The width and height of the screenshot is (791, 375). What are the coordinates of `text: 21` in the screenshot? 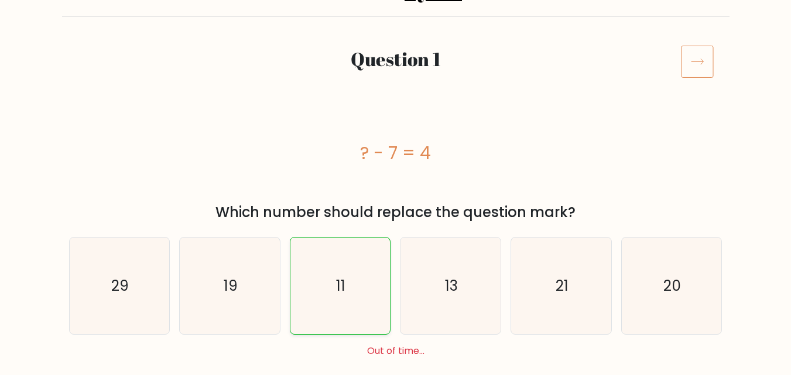 It's located at (562, 286).